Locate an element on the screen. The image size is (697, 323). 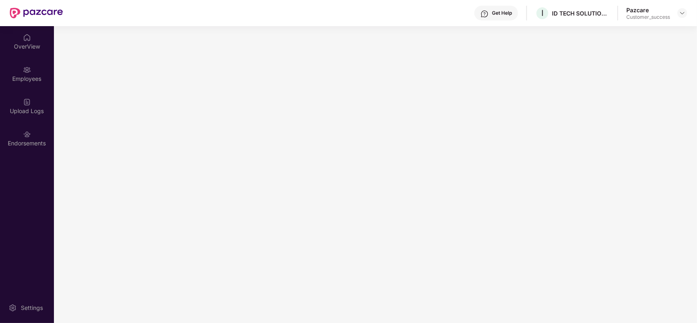
div: Get Help is located at coordinates (502, 13).